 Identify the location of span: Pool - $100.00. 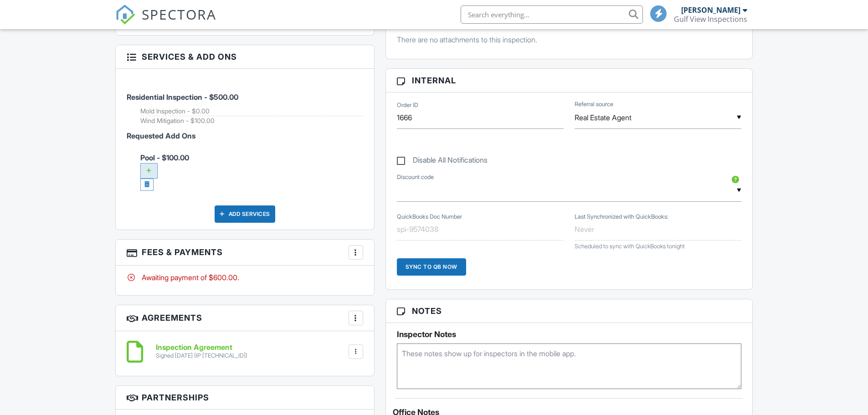
(251, 170).